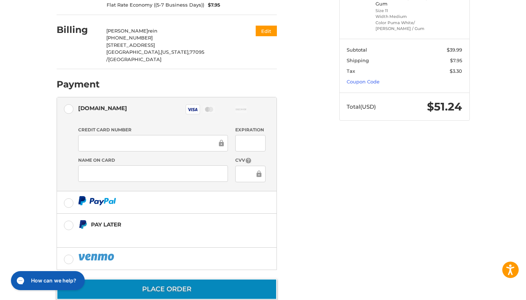 This screenshot has height=300, width=526. I want to click on li: Width Medium, so click(403, 16).